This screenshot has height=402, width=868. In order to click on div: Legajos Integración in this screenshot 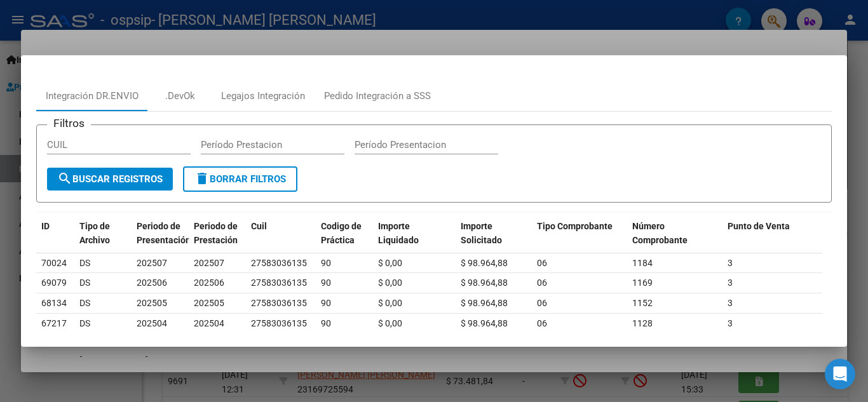, I will do `click(263, 96)`.